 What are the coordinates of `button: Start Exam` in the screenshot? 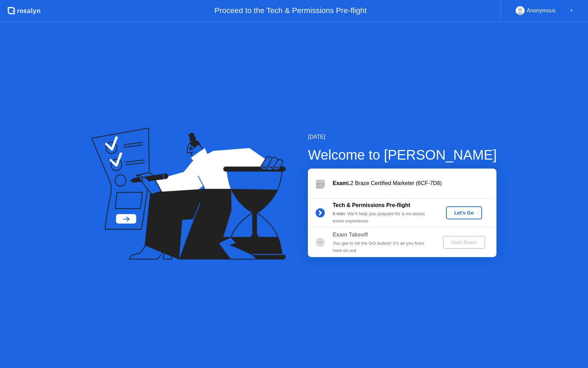 It's located at (464, 242).